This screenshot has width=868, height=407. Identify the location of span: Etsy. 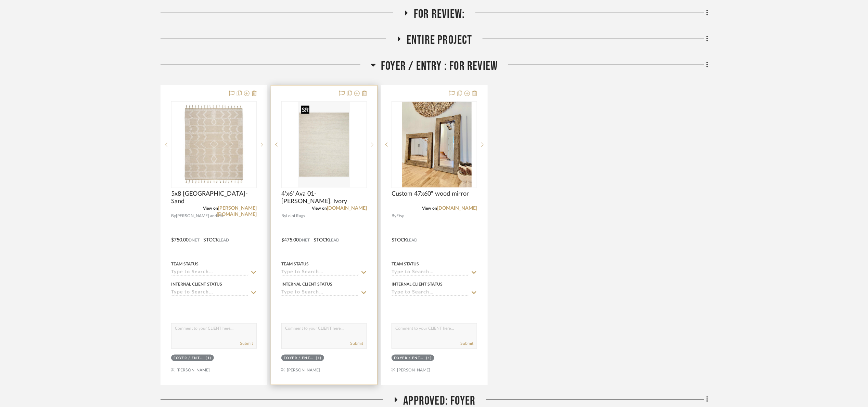
(401, 216).